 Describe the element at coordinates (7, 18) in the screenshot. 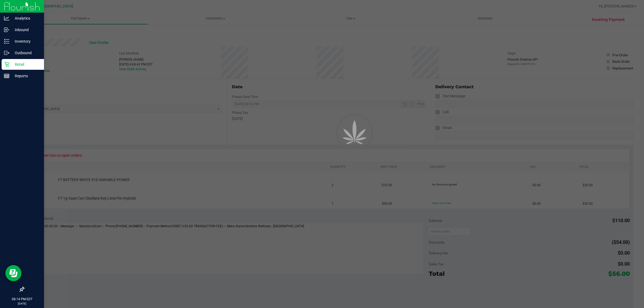

I see `inline-svg: Analytics` at that location.